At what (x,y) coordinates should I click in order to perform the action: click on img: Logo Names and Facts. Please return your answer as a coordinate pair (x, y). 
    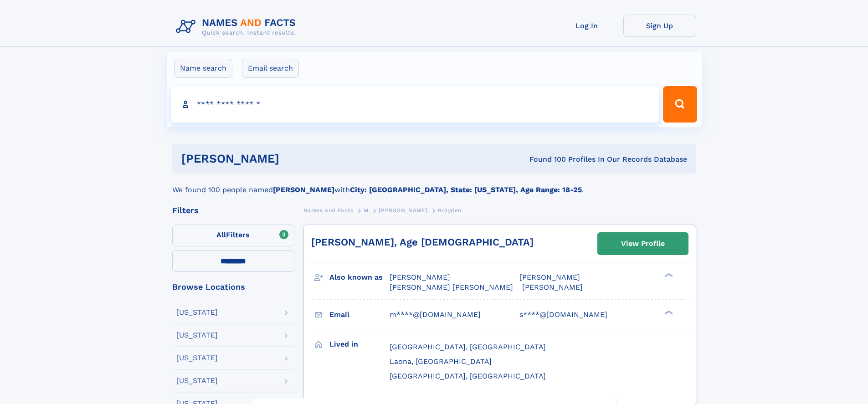
    Looking at the image, I should click on (238, 27).